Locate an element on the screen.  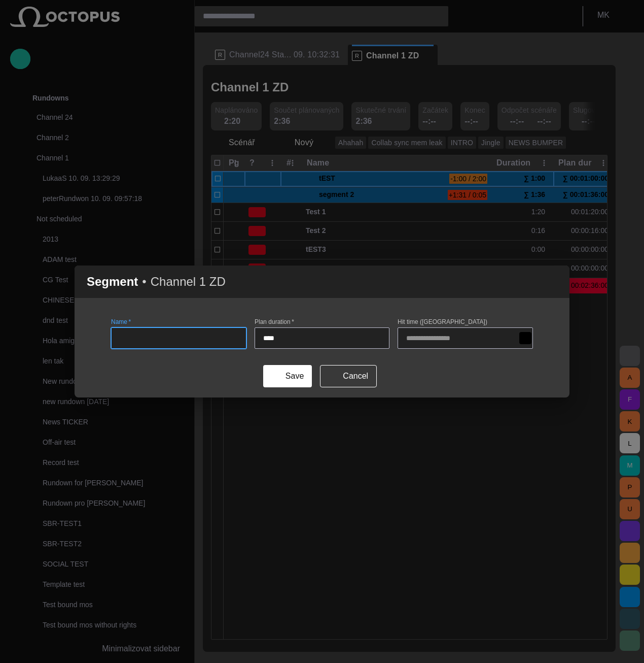
label: Plan duration is located at coordinates (275, 321).